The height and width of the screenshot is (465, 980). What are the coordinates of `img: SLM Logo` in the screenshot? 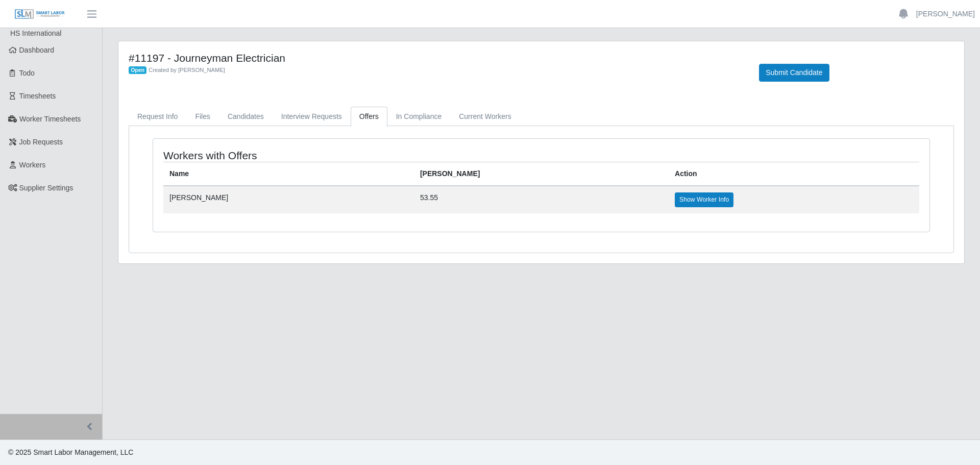 It's located at (40, 15).